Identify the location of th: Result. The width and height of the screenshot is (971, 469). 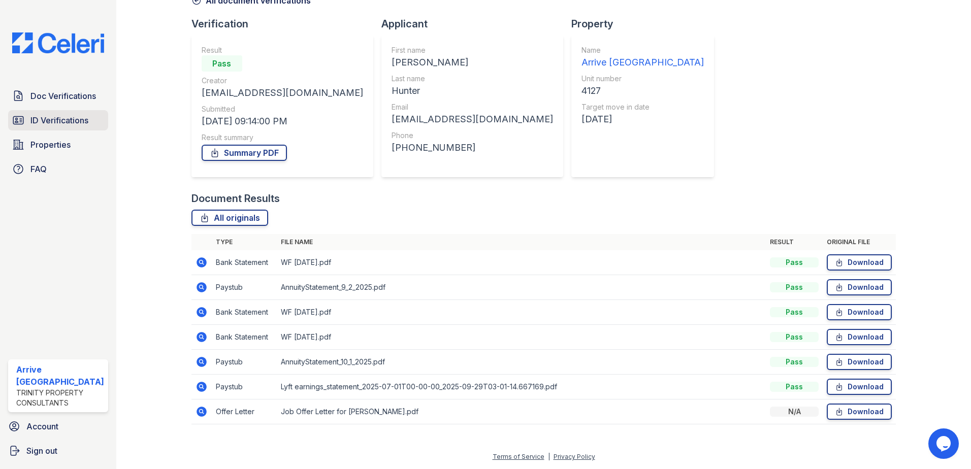
(794, 242).